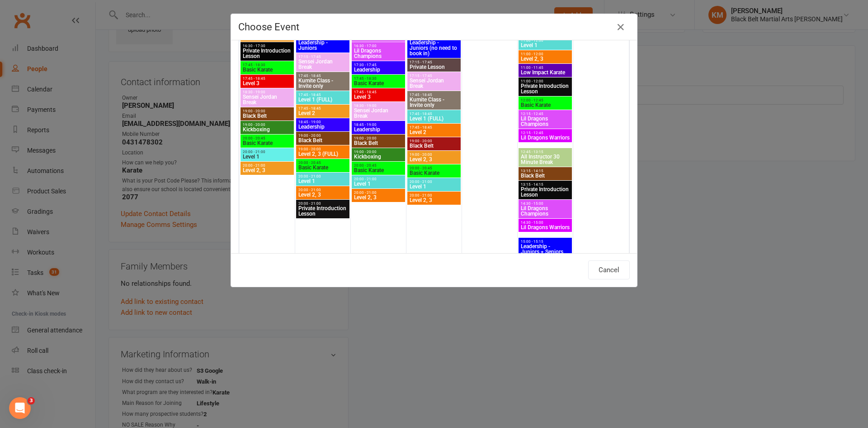 Image resolution: width=868 pixels, height=428 pixels. What do you see at coordinates (545, 100) in the screenshot?
I see `span: 12:00 - 12:45` at bounding box center [545, 100].